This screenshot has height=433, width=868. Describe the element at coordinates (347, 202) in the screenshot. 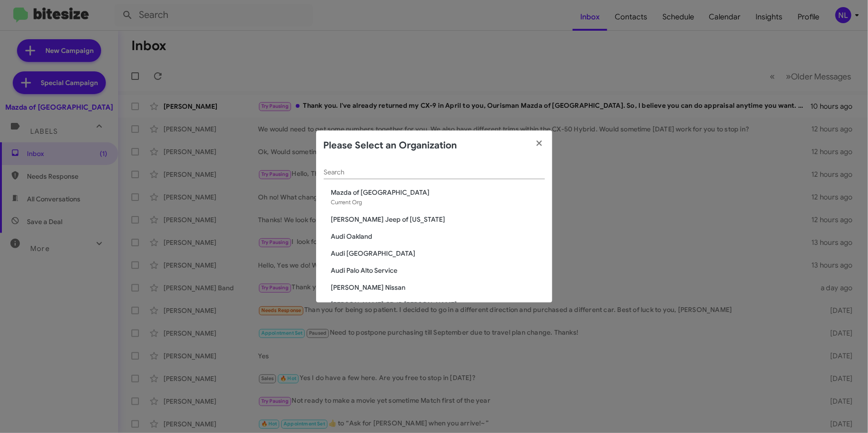

I see `span: Current Org` at that location.